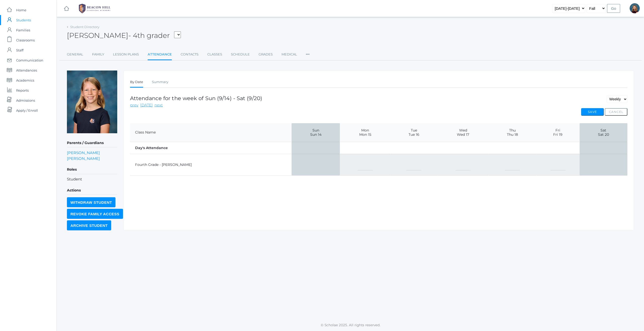 This screenshot has width=644, height=331. What do you see at coordinates (215, 54) in the screenshot?
I see `a: Classes` at bounding box center [215, 54].